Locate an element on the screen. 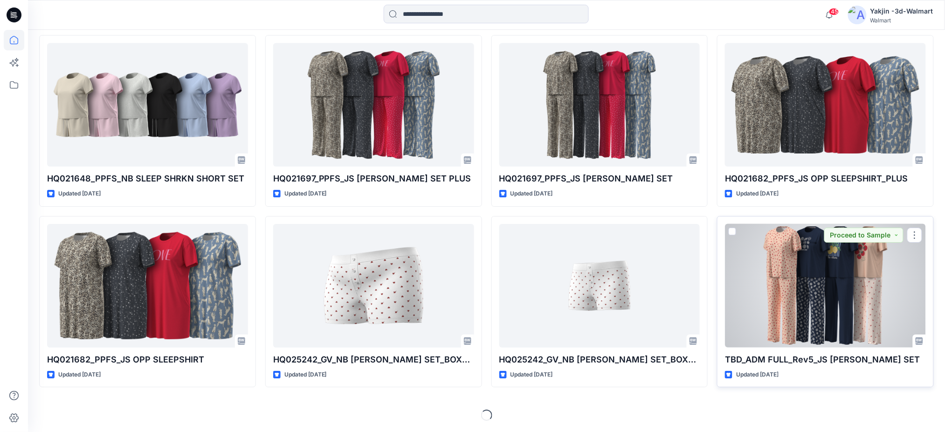  img: avatar is located at coordinates (858, 15).